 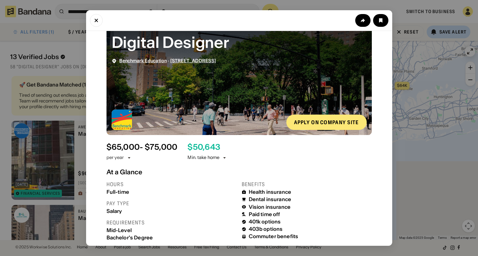 I want to click on span: Benchmark Education, so click(x=143, y=61).